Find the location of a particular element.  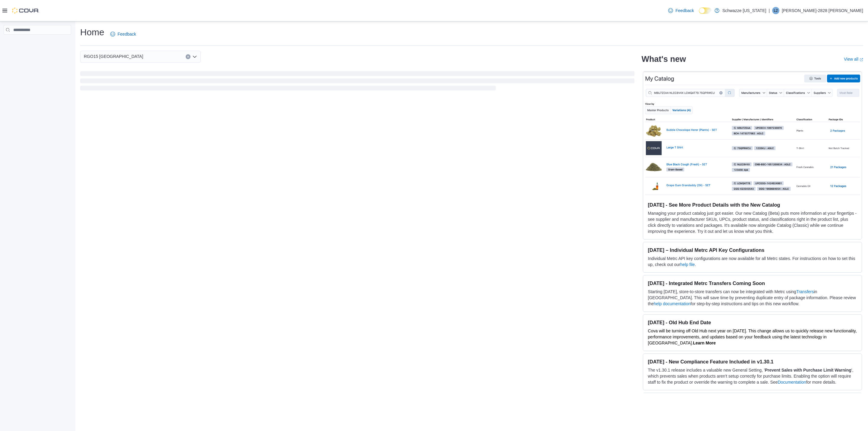

strong: Prevent Sales with Purchase Limit Warning is located at coordinates (808, 370).